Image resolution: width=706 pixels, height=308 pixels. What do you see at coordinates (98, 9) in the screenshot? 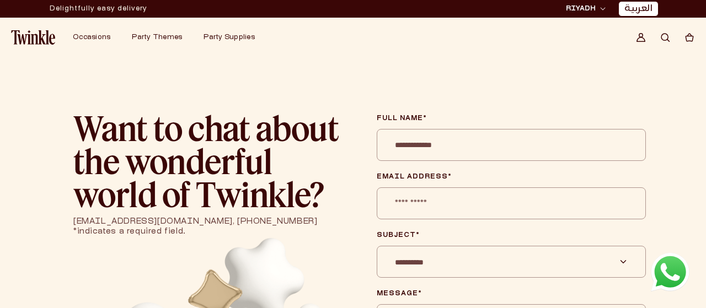
I see `div: Announcement` at bounding box center [98, 9].